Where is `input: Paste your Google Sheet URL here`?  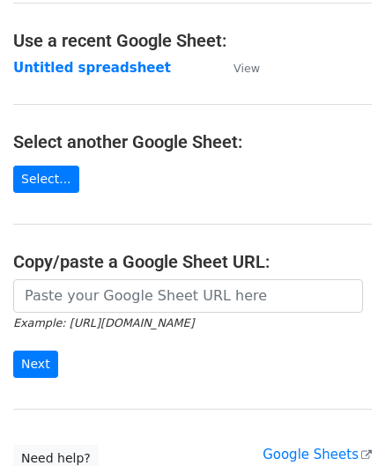
input: Paste your Google Sheet URL here is located at coordinates (188, 296).